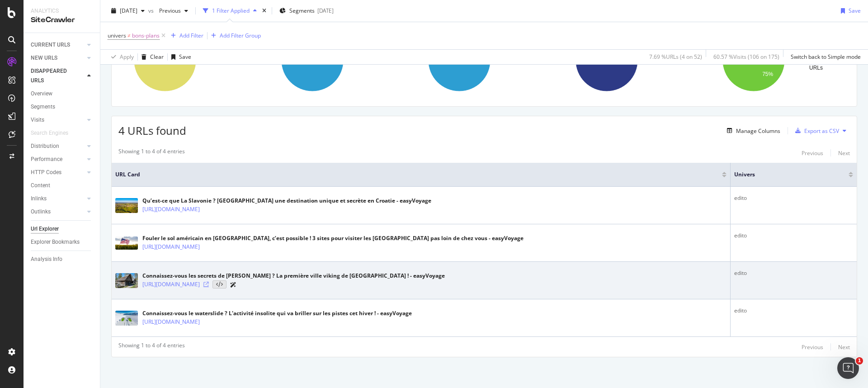 This screenshot has height=388, width=868. Describe the element at coordinates (234, 35) in the screenshot. I see `button: Add Filter Group` at that location.